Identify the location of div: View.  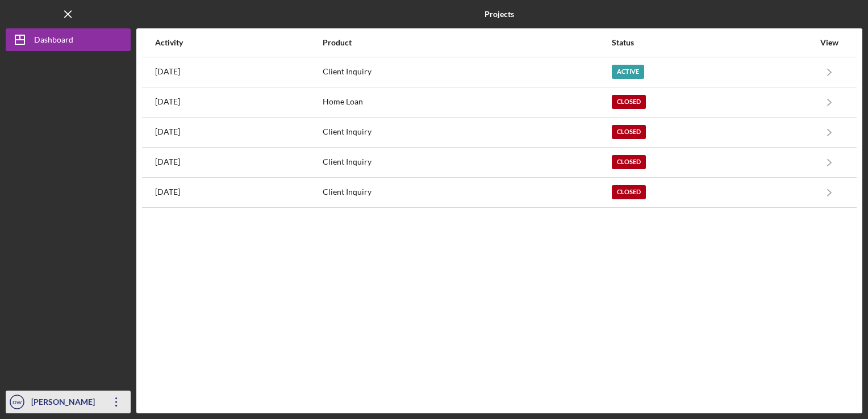
(830, 43).